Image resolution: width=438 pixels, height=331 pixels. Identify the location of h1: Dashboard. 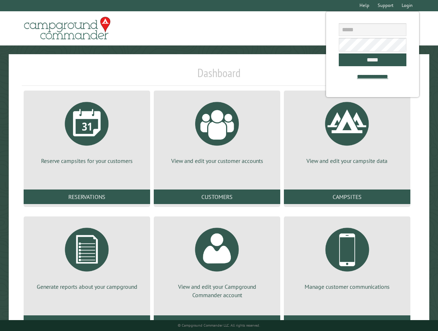
(219, 76).